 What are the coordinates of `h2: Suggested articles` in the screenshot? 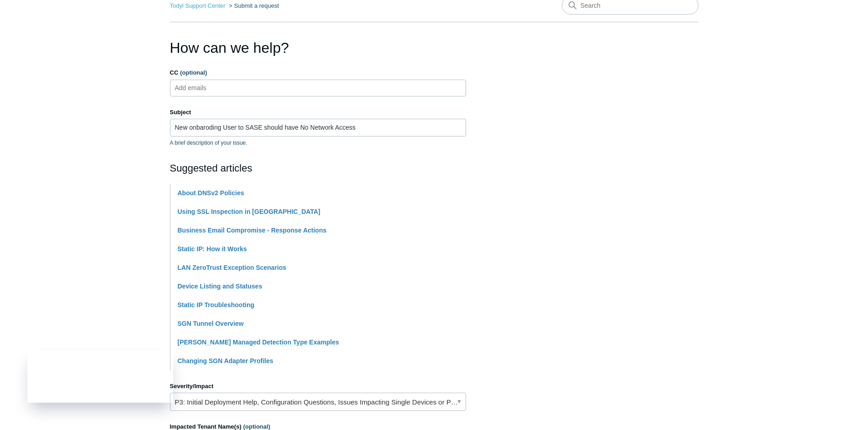 It's located at (318, 168).